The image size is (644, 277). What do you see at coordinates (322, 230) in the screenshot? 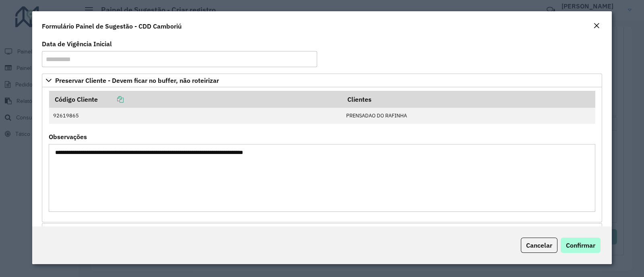
I see `a: Cliente para Recarga` at bounding box center [322, 230].